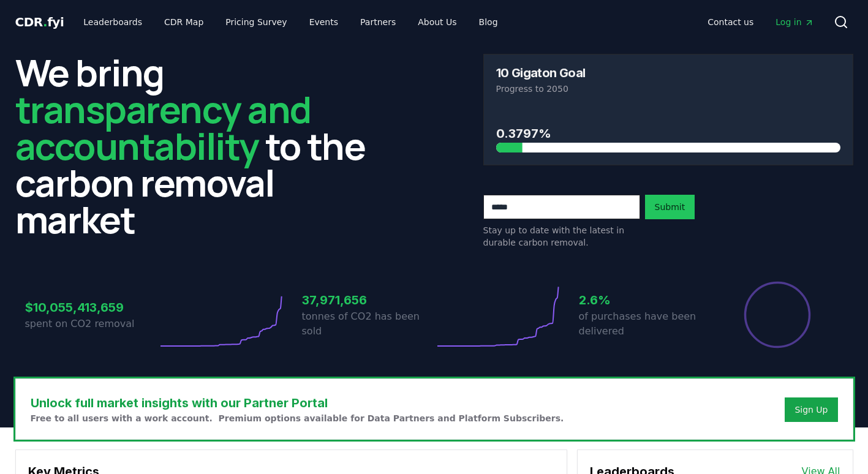 This screenshot has width=868, height=474. Describe the element at coordinates (668, 133) in the screenshot. I see `h3: 0.3797%` at that location.